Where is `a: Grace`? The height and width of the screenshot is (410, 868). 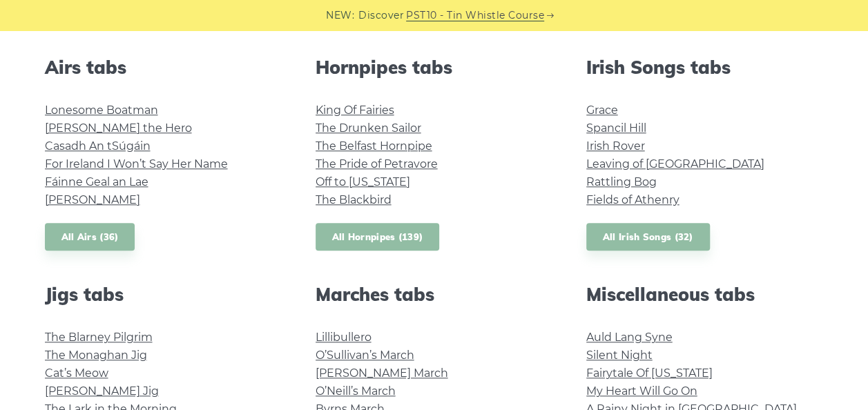
a: Grace is located at coordinates (602, 110).